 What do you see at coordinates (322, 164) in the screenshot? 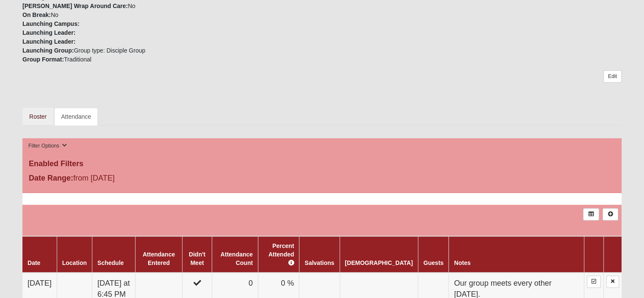
I see `h4: Enabled Filters` at bounding box center [322, 164].